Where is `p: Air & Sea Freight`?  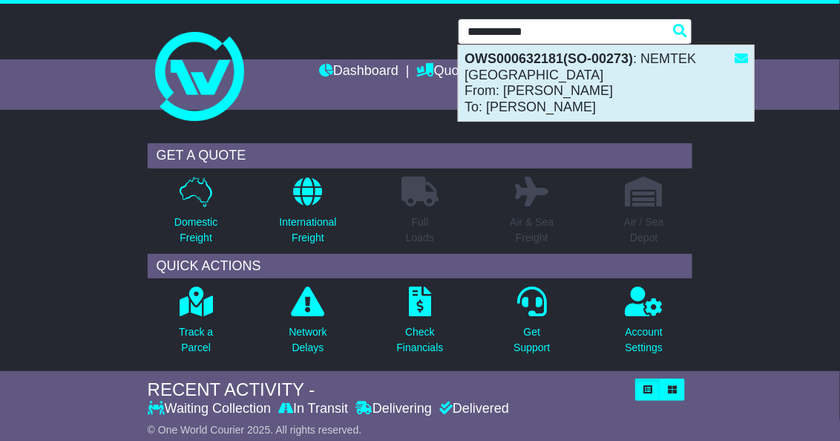 p: Air & Sea Freight is located at coordinates (532, 230).